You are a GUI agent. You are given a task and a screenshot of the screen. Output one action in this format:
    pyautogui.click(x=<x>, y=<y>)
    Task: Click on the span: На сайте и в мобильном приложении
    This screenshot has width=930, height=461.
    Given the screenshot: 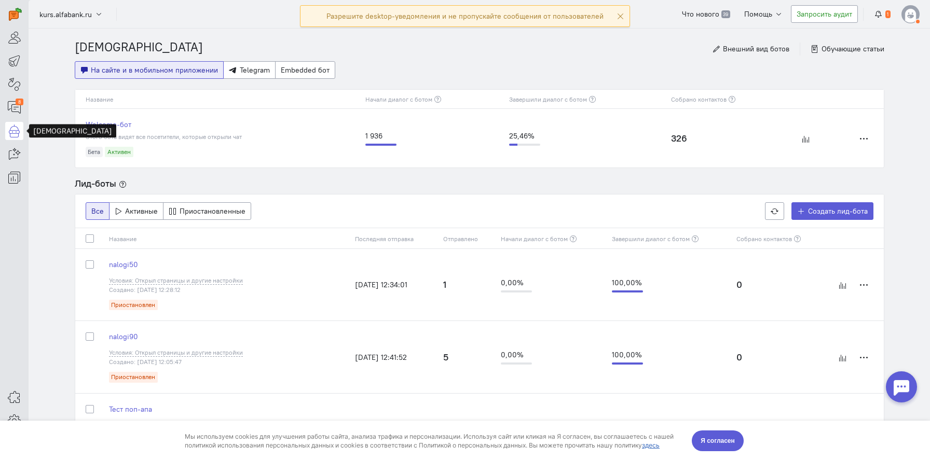 What is the action you would take?
    pyautogui.click(x=154, y=70)
    